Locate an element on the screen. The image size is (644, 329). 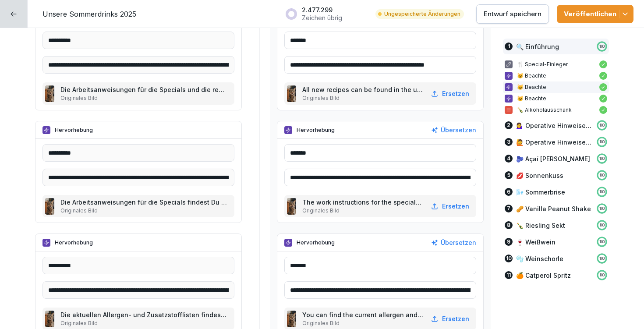
p: 🍷 Weißwein is located at coordinates (536, 242).